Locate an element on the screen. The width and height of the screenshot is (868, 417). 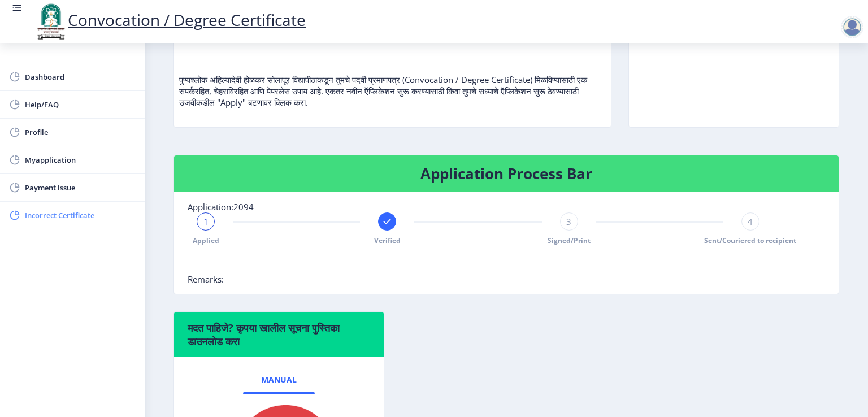
span: Applied is located at coordinates (206, 240).